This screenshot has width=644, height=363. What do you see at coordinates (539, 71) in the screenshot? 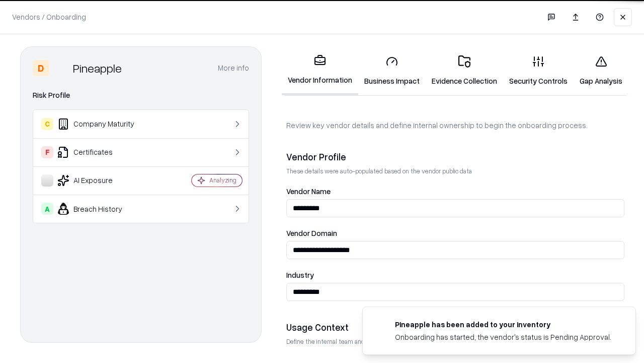
I see `a: Security Controls` at bounding box center [539, 71].